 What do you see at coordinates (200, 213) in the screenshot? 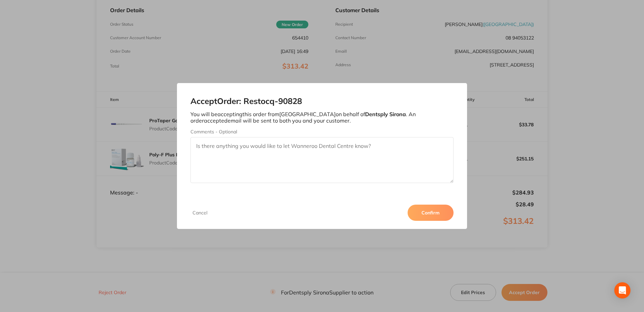
I see `button: Cancel` at bounding box center [200, 213].